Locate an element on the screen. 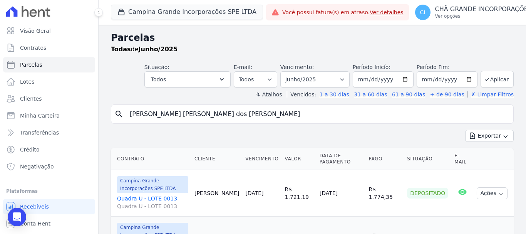 The image size is (526, 234). span: Negativação is located at coordinates (37, 166).